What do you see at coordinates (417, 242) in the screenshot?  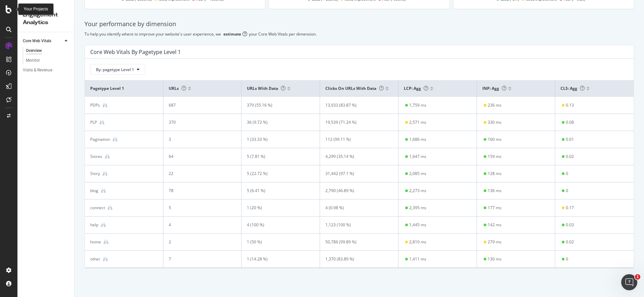 I see `div: 2,810 ms` at bounding box center [417, 242].